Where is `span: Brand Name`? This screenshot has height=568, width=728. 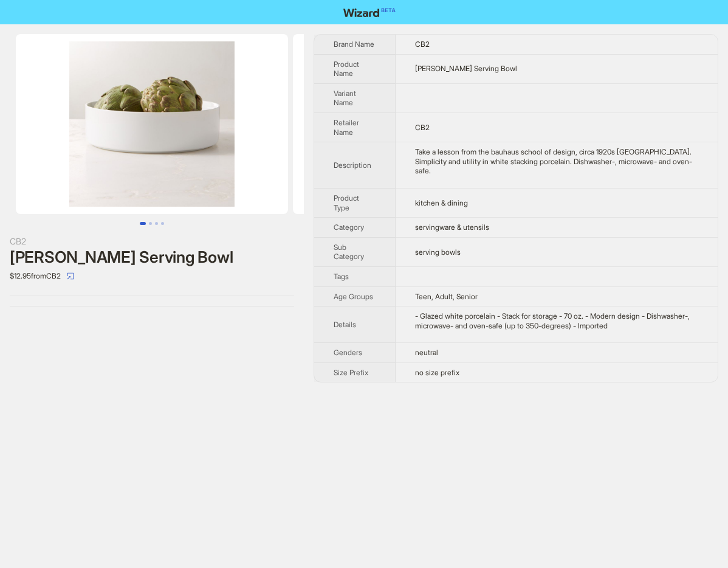 span: Brand Name is located at coordinates (354, 43).